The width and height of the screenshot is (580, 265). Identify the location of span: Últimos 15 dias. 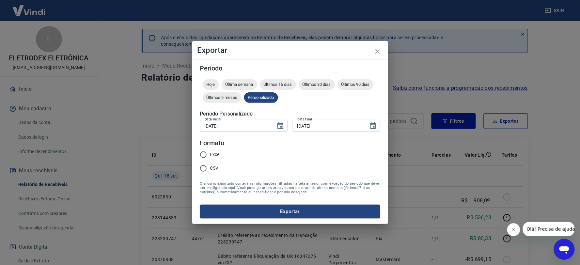
(278, 84).